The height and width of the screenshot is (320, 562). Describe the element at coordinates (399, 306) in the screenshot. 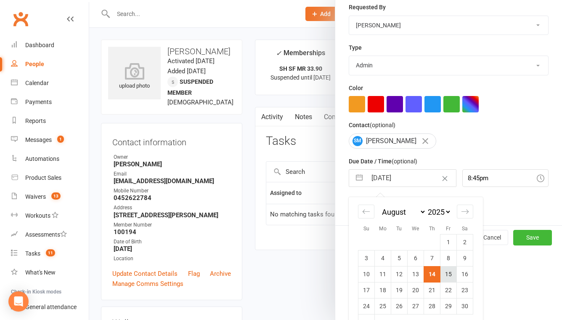

I see `td: Tuesday, August 26, 2025` at that location.